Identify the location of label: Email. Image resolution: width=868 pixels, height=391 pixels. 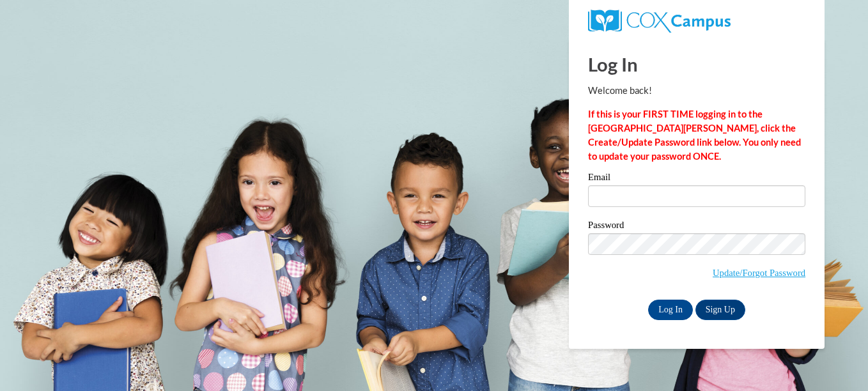
(697, 179).